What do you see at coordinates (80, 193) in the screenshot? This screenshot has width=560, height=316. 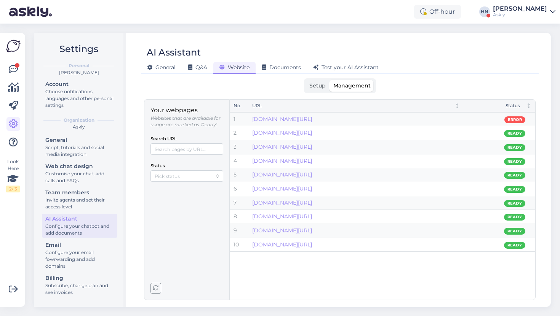 I see `div: Team members` at bounding box center [80, 193].